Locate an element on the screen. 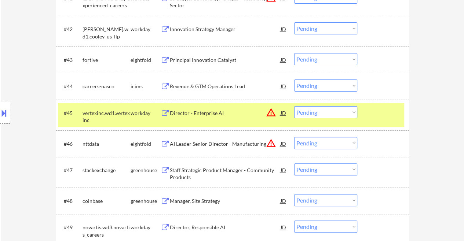  div: Principal Innovation Catalyst is located at coordinates (225, 60).